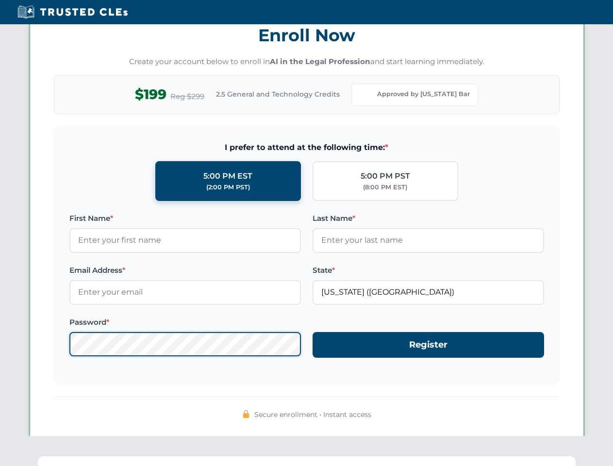 Image resolution: width=613 pixels, height=466 pixels. I want to click on button: Register, so click(428, 345).